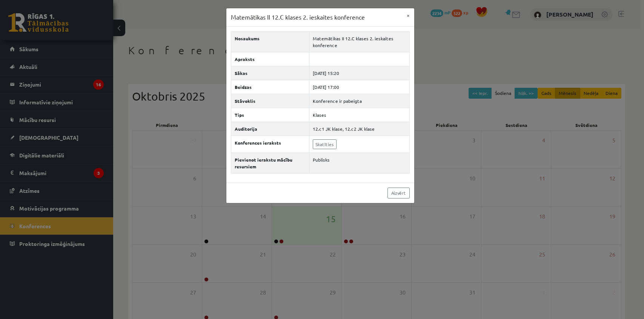 The height and width of the screenshot is (319, 644). What do you see at coordinates (270, 41) in the screenshot?
I see `th: Nosaukums` at bounding box center [270, 41].